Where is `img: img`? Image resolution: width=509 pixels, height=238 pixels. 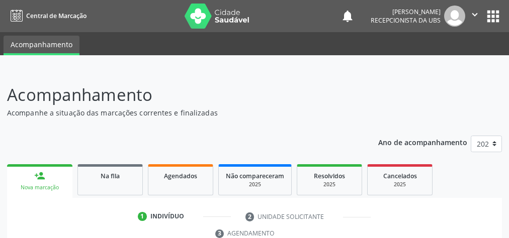
img: img is located at coordinates (454, 16).